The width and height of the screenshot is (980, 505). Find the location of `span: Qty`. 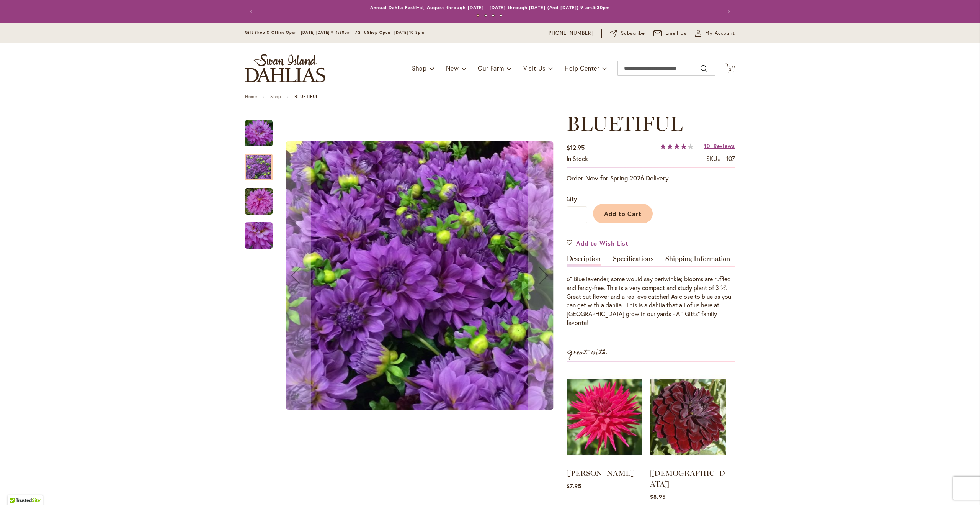

span: Qty is located at coordinates (572, 198).